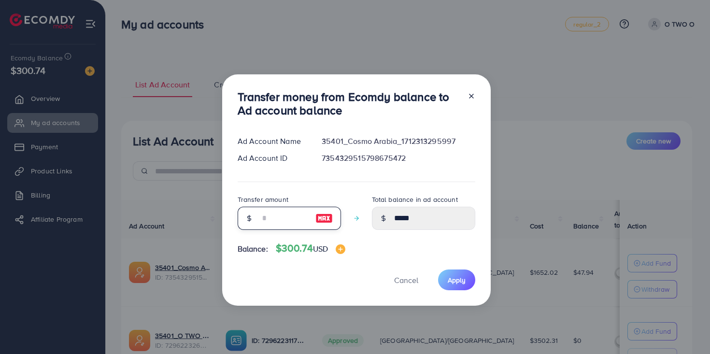 The width and height of the screenshot is (710, 354). Describe the element at coordinates (253, 249) in the screenshot. I see `span: Balance:` at that location.